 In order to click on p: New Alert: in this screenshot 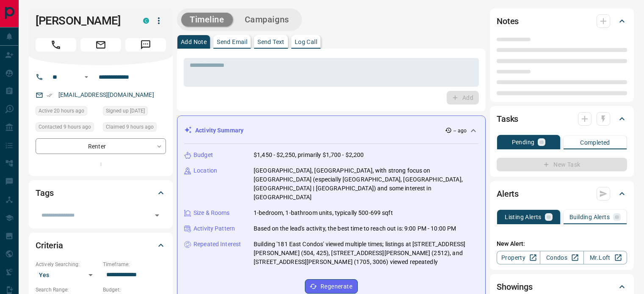, I will do `click(561, 244)`.